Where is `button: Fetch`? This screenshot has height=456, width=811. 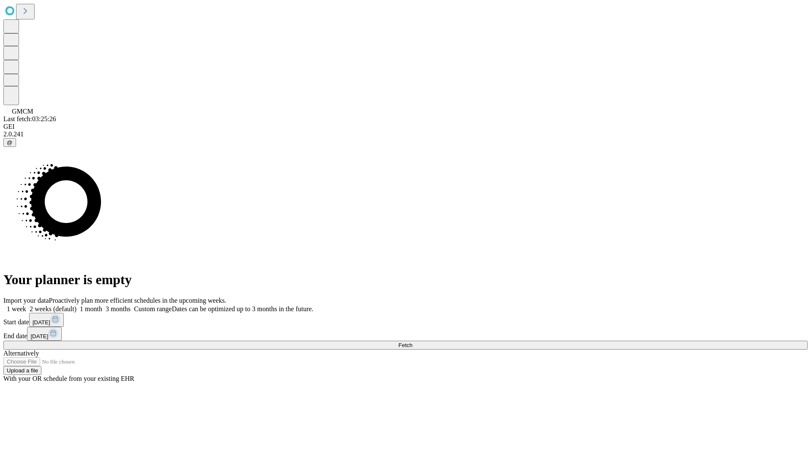
button: Fetch is located at coordinates (406, 345).